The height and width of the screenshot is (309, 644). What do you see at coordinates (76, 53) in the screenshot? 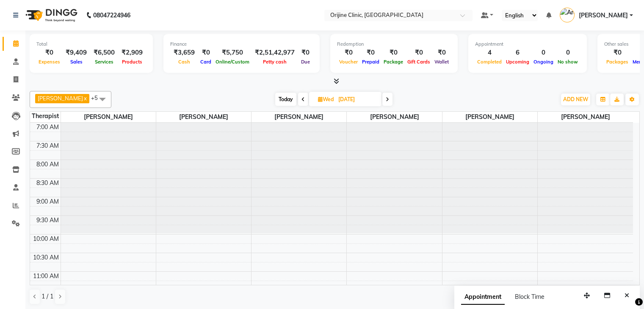
I see `div: ₹9,409` at bounding box center [76, 53].